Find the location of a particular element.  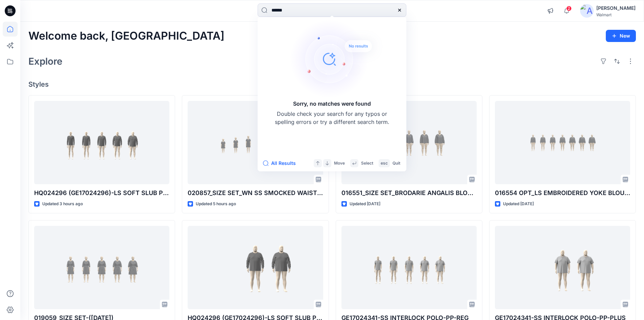

img: avatar is located at coordinates (587, 11).